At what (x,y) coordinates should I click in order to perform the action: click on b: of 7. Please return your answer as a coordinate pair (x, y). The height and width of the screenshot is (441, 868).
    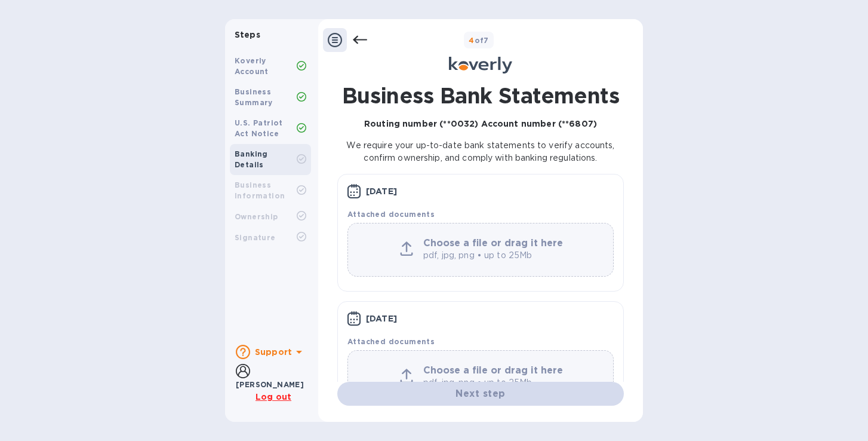
    Looking at the image, I should click on (479, 40).